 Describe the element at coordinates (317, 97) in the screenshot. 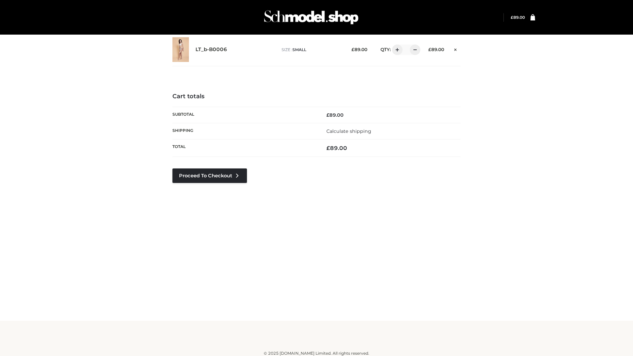

I see `h4: Cart totals` at that location.